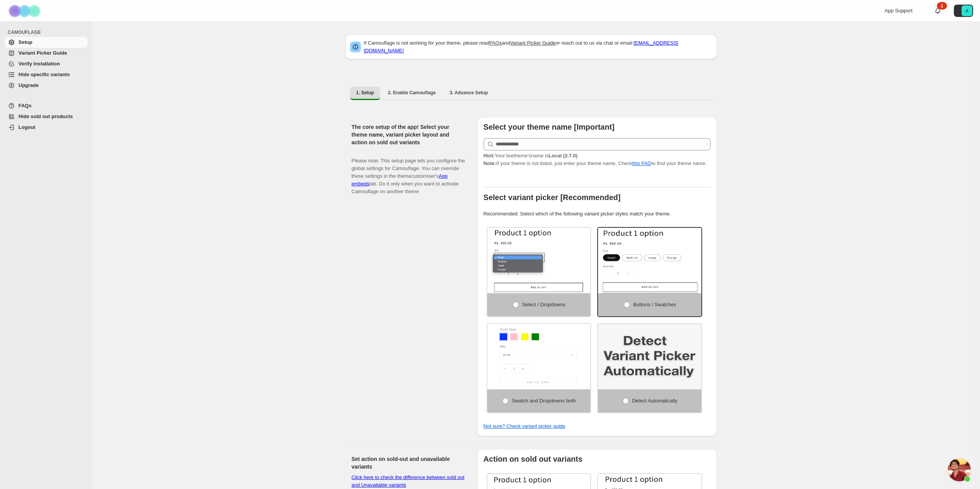  Describe the element at coordinates (959, 470) in the screenshot. I see `div: Open chat` at that location.